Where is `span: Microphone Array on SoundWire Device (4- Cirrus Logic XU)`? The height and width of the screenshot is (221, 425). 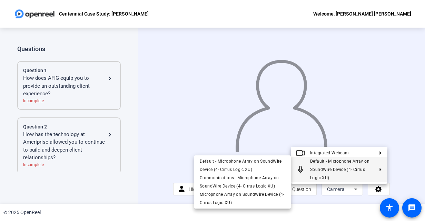
span: Microphone Array on SoundWire Device (4- Cirrus Logic XU) is located at coordinates (242, 198).